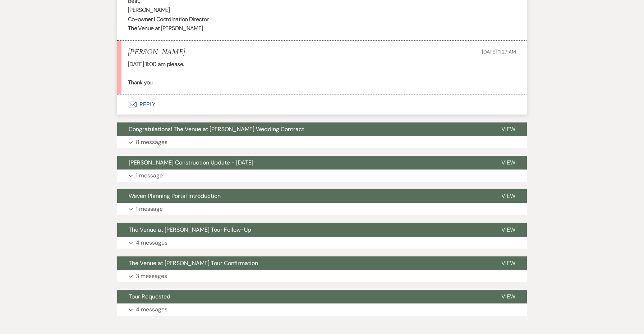 The height and width of the screenshot is (334, 644). Describe the element at coordinates (322, 104) in the screenshot. I see `button: Reply` at that location.